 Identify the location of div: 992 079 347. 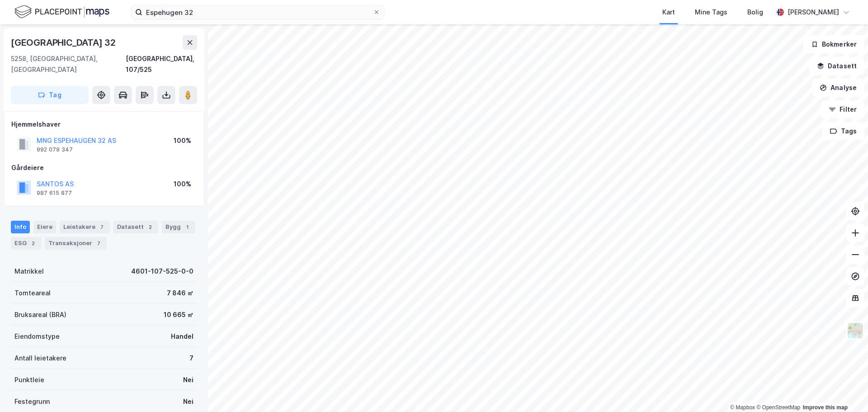
(55, 150).